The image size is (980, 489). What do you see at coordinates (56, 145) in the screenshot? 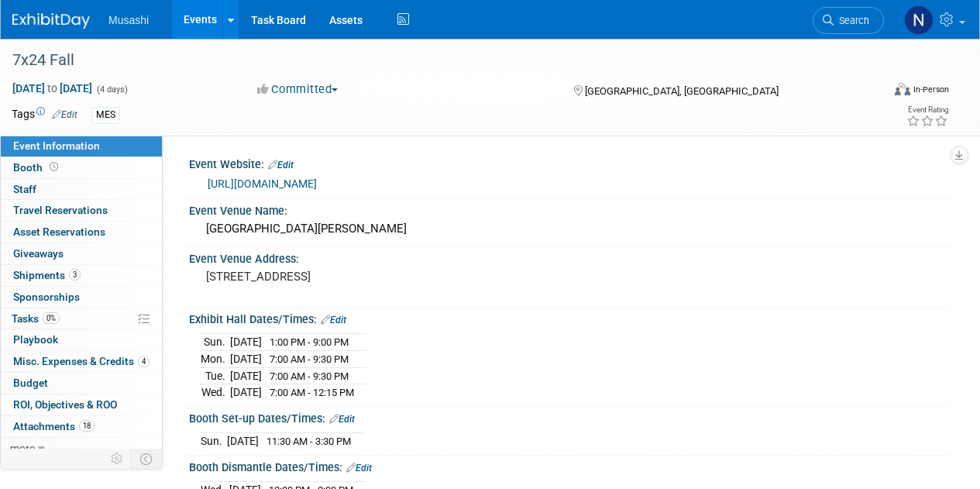
I see `span: Event Information` at bounding box center [56, 145].